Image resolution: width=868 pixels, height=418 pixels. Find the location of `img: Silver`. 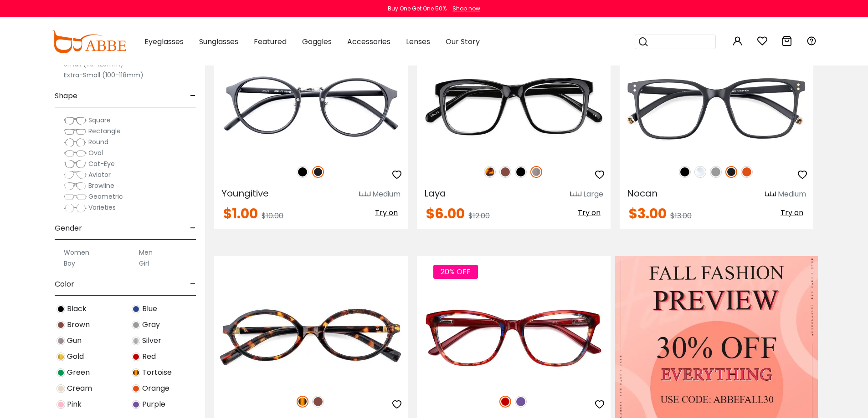

img: Silver is located at coordinates (136, 340).